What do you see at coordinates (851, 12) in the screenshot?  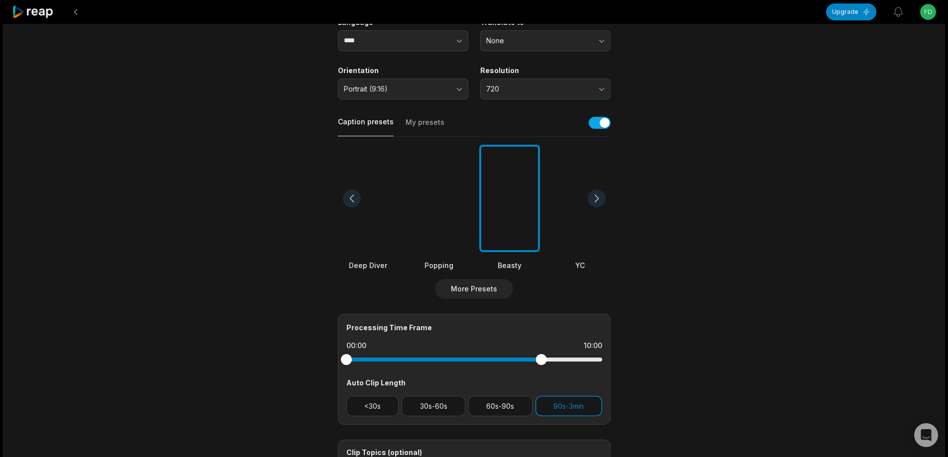 I see `button: Upgrade` at bounding box center [851, 12].